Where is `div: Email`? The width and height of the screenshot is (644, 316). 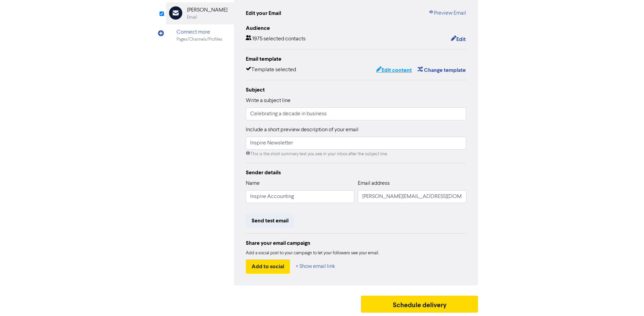
div: Email is located at coordinates (192, 17).